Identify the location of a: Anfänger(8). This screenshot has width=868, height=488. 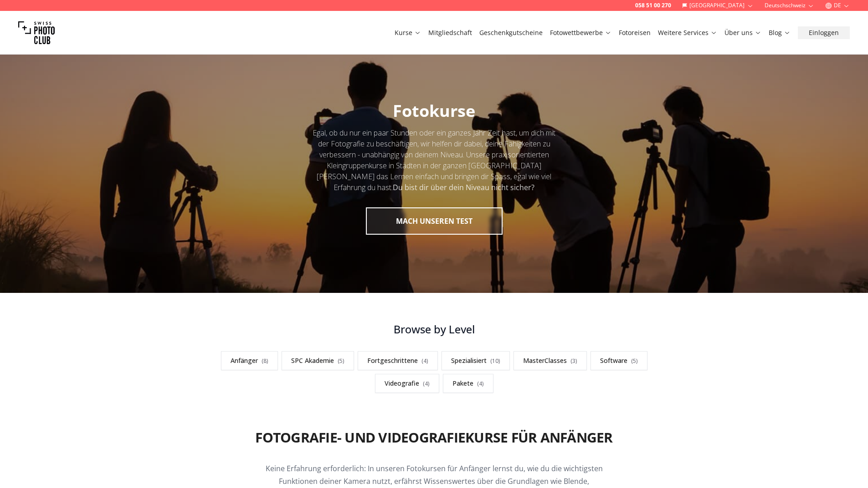
(249, 361).